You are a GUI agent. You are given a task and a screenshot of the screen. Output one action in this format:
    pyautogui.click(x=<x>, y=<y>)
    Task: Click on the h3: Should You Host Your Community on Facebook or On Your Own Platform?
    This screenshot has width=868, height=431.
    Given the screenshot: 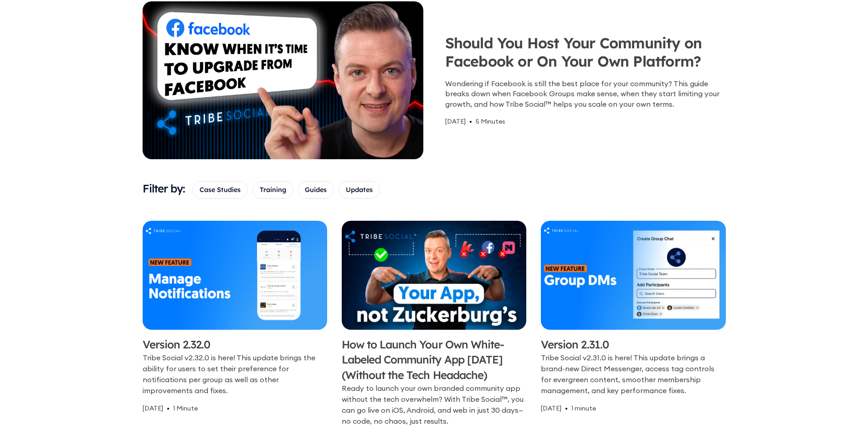 What is the action you would take?
    pyautogui.click(x=586, y=54)
    